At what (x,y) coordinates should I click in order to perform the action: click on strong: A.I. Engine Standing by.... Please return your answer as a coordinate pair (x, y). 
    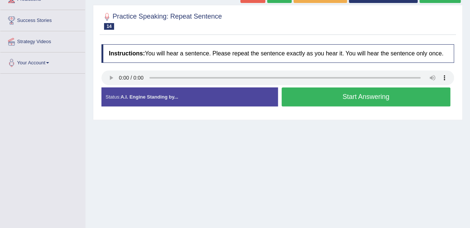
    Looking at the image, I should click on (149, 97).